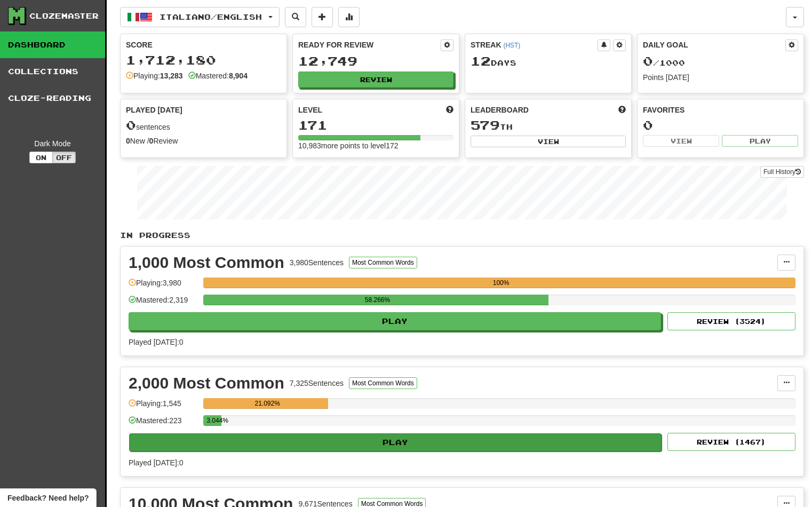  What do you see at coordinates (349, 17) in the screenshot?
I see `button: More stats` at bounding box center [349, 17].